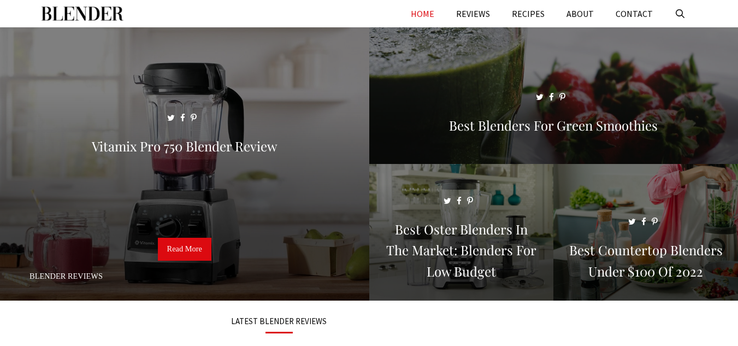  I want to click on a: Best Oster Blenders in the Market: Blenders for Low Budget, so click(462, 293).